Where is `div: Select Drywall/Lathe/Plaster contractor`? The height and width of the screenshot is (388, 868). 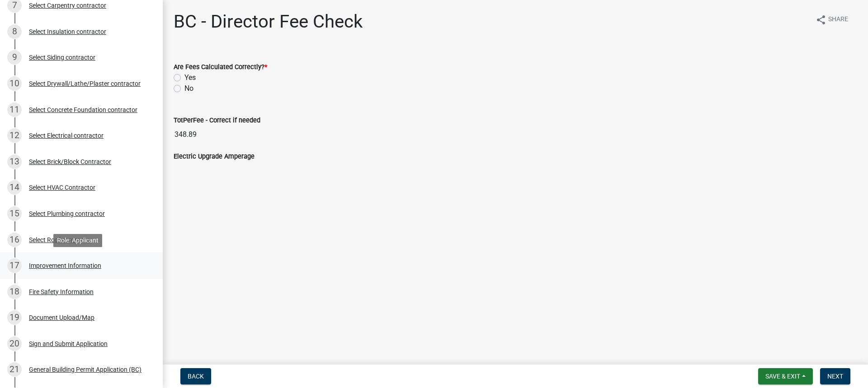
div: Select Drywall/Lathe/Plaster contractor is located at coordinates (85, 84).